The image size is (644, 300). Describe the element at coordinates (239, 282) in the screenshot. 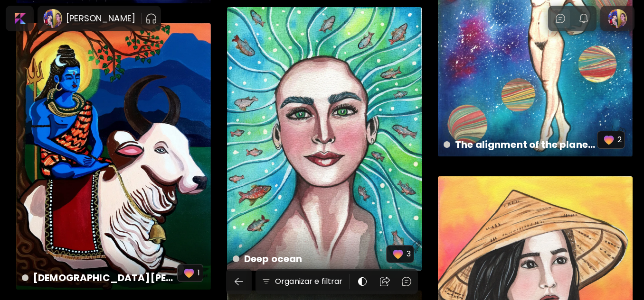

I see `img: back` at that location.